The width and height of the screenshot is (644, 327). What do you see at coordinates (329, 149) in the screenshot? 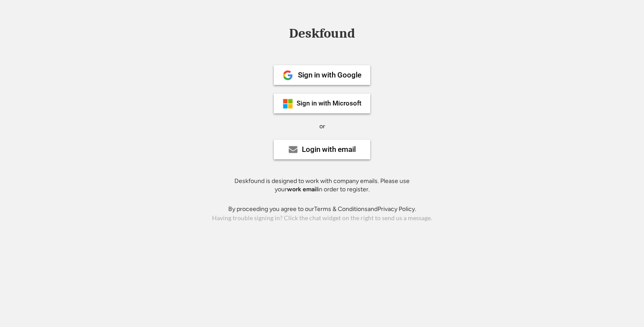
I see `div: Login with email` at bounding box center [329, 149].